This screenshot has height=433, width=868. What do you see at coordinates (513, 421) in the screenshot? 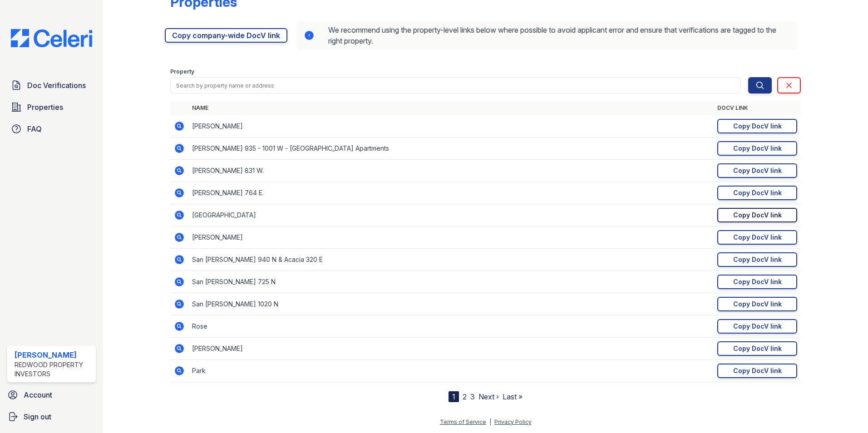
I see `a: Privacy Policy` at bounding box center [513, 421].